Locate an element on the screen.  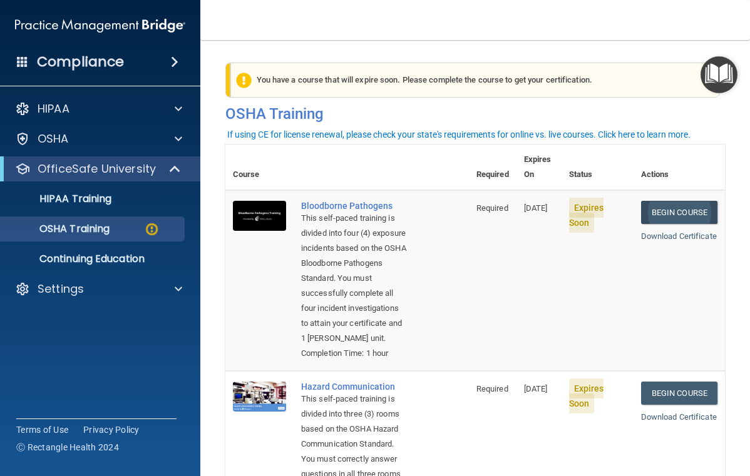
a: OfficeSafe University is located at coordinates (98, 169).